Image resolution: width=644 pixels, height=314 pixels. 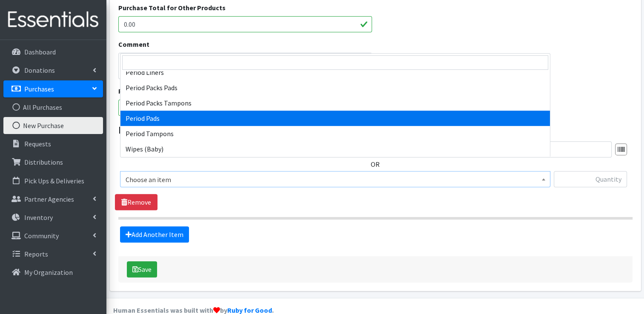 What do you see at coordinates (40, 52) in the screenshot?
I see `p: Dashboard` at bounding box center [40, 52].